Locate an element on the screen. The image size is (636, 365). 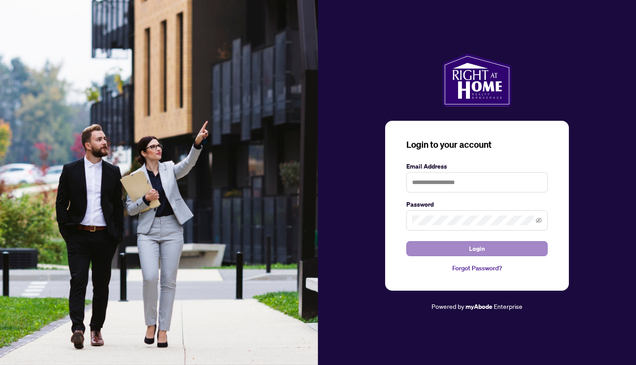
span: Powered by is located at coordinates (448, 306).